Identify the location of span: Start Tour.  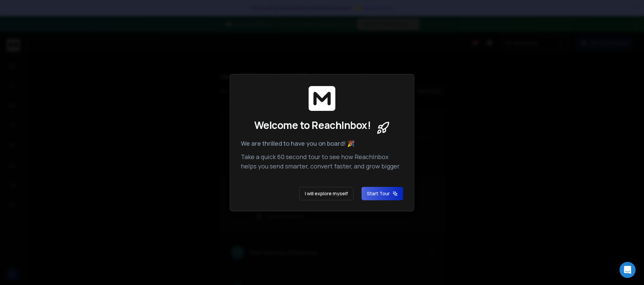
(383, 193).